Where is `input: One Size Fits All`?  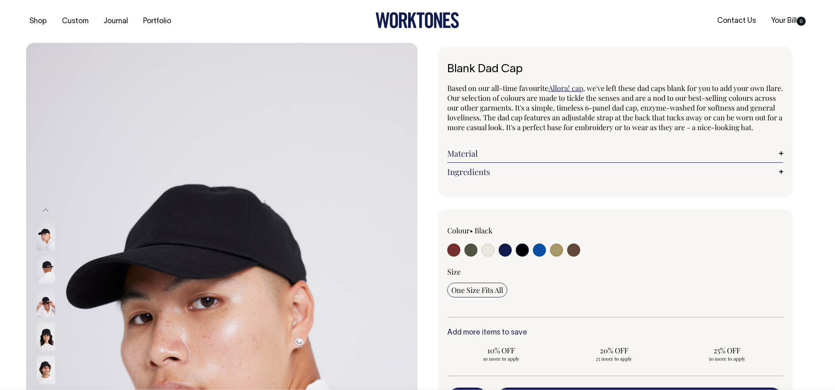 input: One Size Fits All is located at coordinates (477, 290).